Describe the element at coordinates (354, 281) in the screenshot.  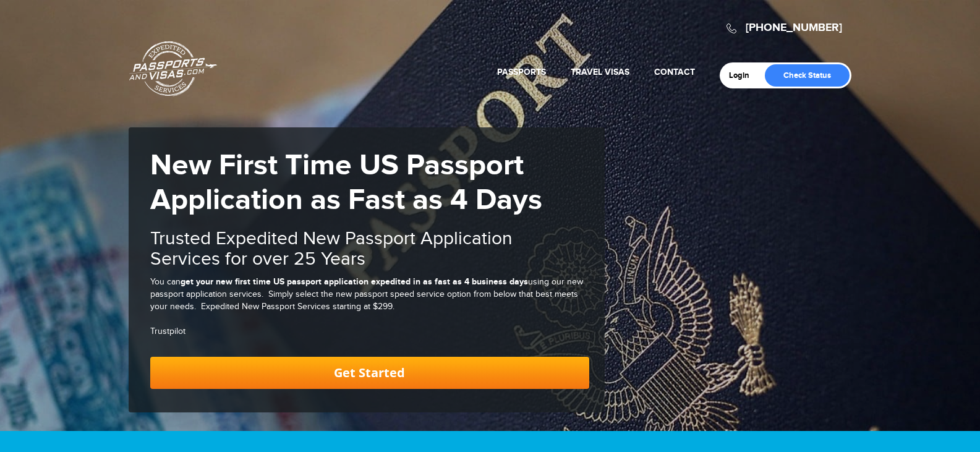
I see `strong: get your new first time US passport application expedited in as fast as 4 business days` at that location.